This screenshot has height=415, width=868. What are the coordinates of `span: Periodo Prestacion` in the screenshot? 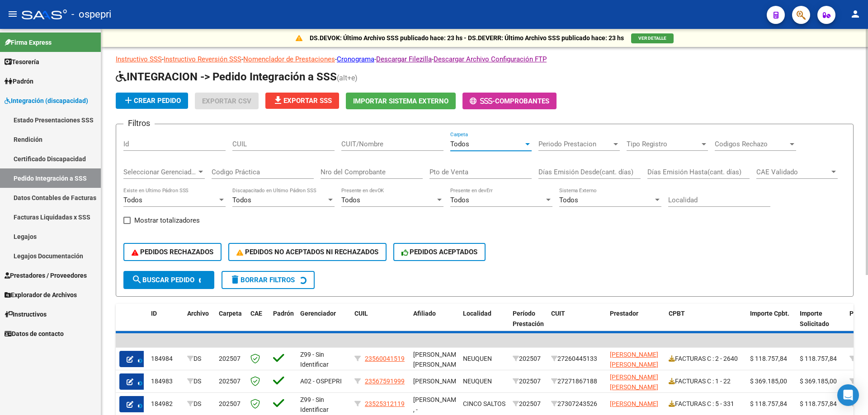 It's located at (575, 144).